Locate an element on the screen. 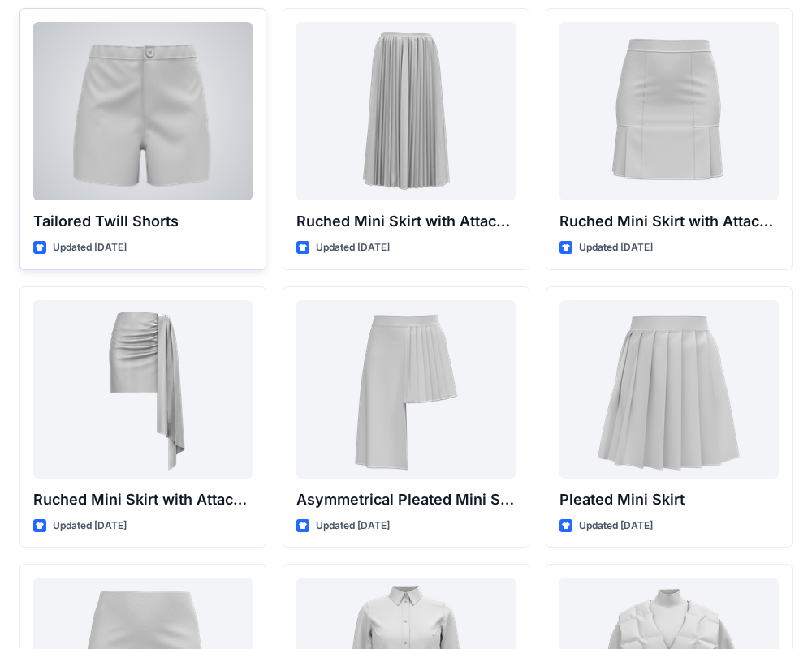  a: Asymmetrical Pleated Mini Skirt with Drape is located at coordinates (406, 389).